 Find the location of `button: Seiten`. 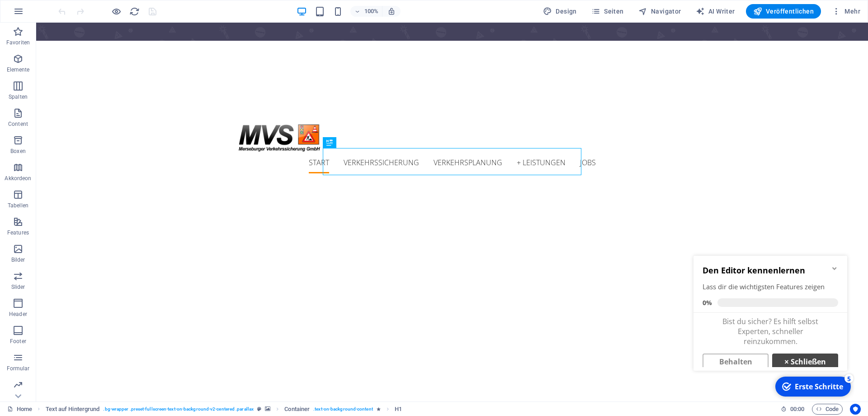

button: Seiten is located at coordinates (608, 11).